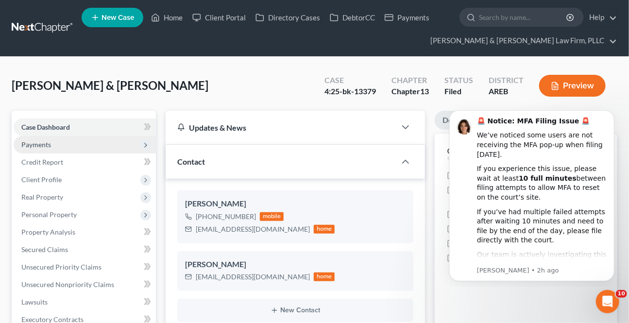 The height and width of the screenshot is (323, 629). Describe the element at coordinates (107, 125) in the screenshot. I see `div: If you’ve had multiple failed attempts after waiting 10 minutes and need to file by the end of th...` at that location.